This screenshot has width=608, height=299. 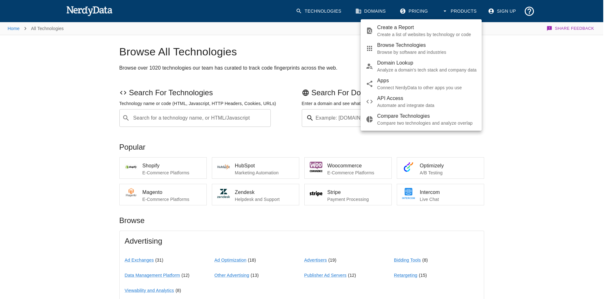 I want to click on span: Browse Technologies, so click(x=427, y=45).